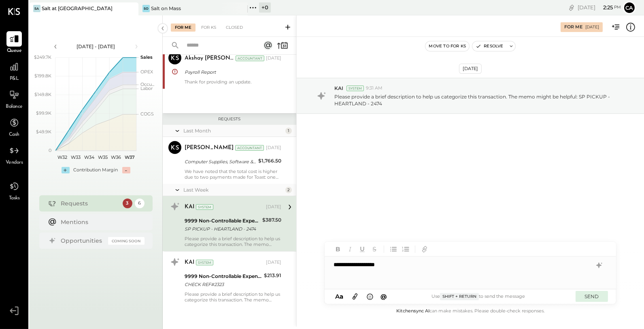  Describe the element at coordinates (234, 28) in the screenshot. I see `div: Closed` at that location.